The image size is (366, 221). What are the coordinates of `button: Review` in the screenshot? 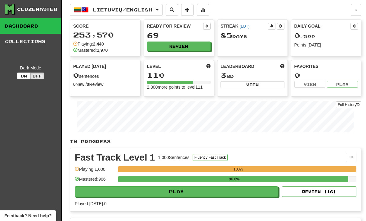 It's located at (179, 46).